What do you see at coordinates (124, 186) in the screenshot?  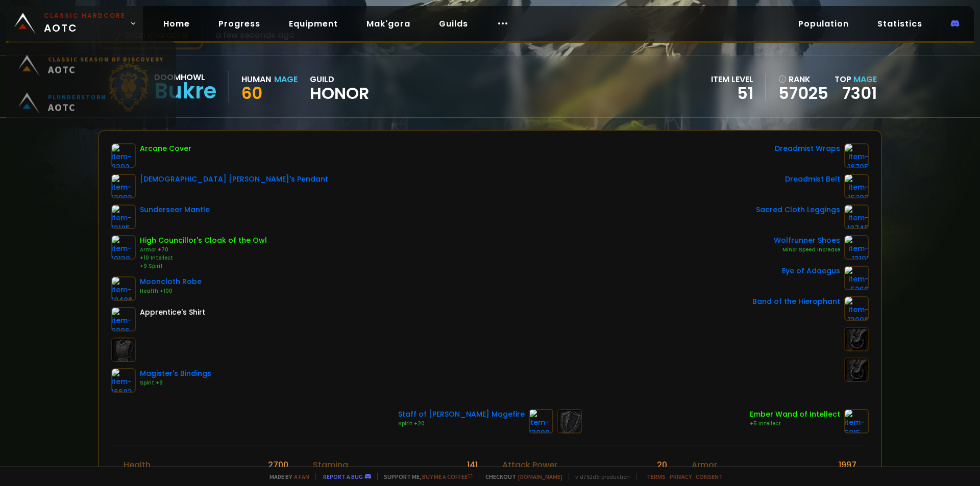 I see `img: item-13002` at bounding box center [124, 186].